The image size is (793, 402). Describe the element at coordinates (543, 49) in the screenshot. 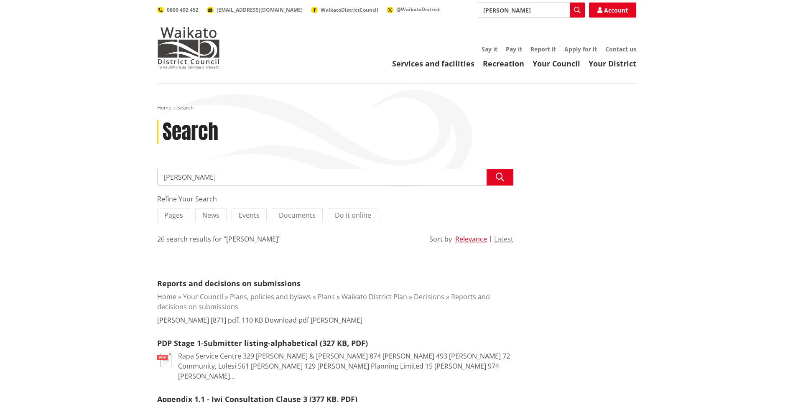

I see `a: Report it` at that location.